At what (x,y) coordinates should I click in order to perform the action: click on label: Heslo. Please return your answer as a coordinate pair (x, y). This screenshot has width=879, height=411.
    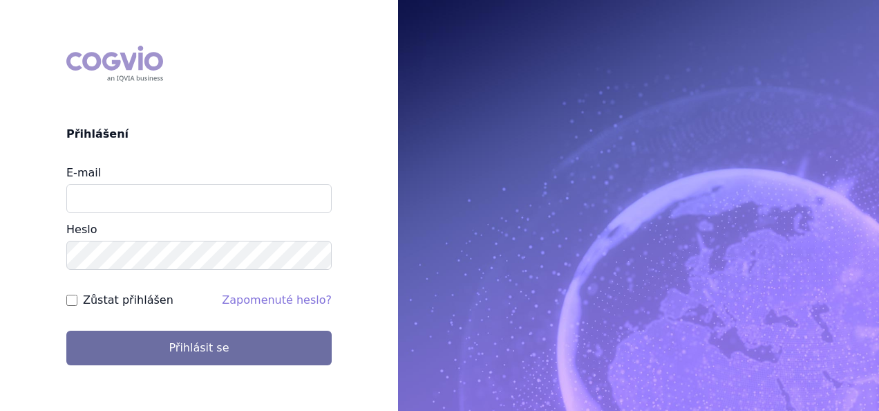
    Looking at the image, I should click on (82, 229).